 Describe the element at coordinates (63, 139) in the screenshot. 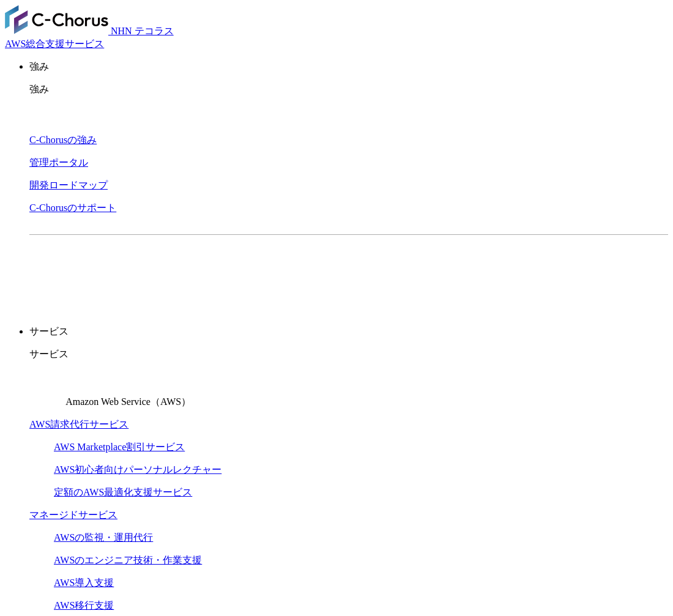

I see `a: C-Chorusの強み` at that location.